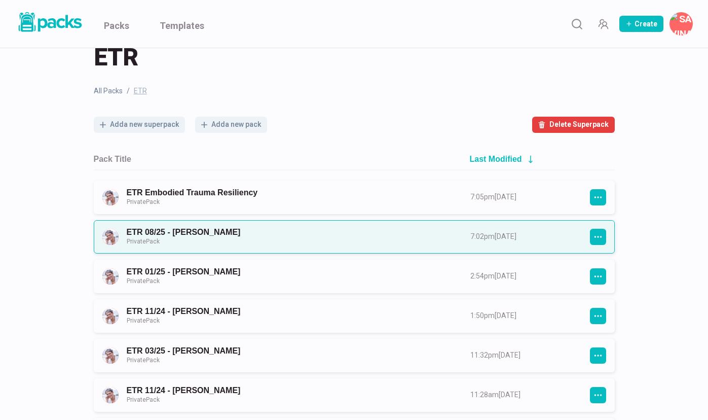  I want to click on h2: Last Modified, so click(496, 159).